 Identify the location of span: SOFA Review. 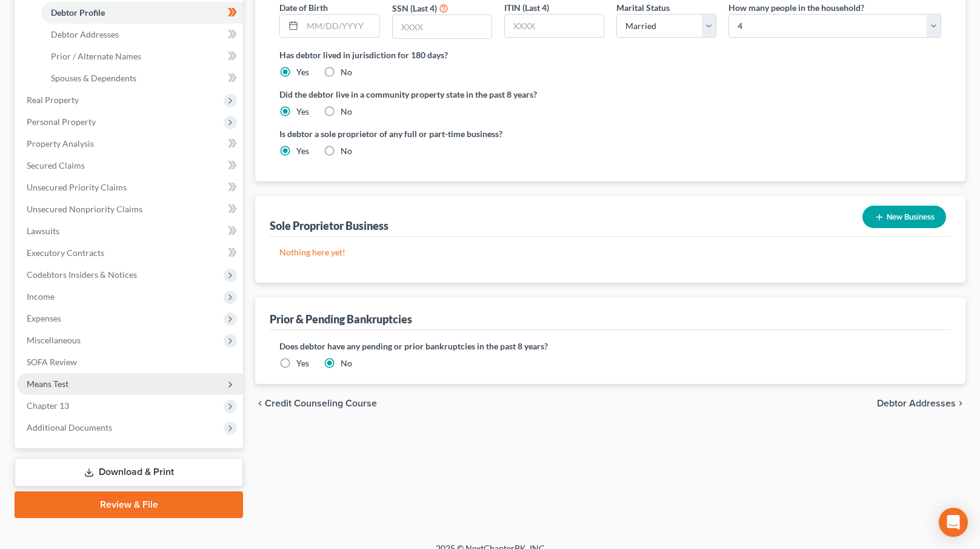
(52, 361).